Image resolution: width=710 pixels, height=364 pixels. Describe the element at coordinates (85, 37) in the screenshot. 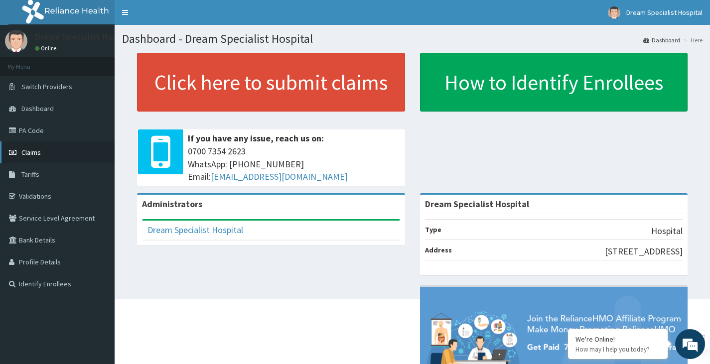

I see `p: Dream Specialist Hospital` at that location.